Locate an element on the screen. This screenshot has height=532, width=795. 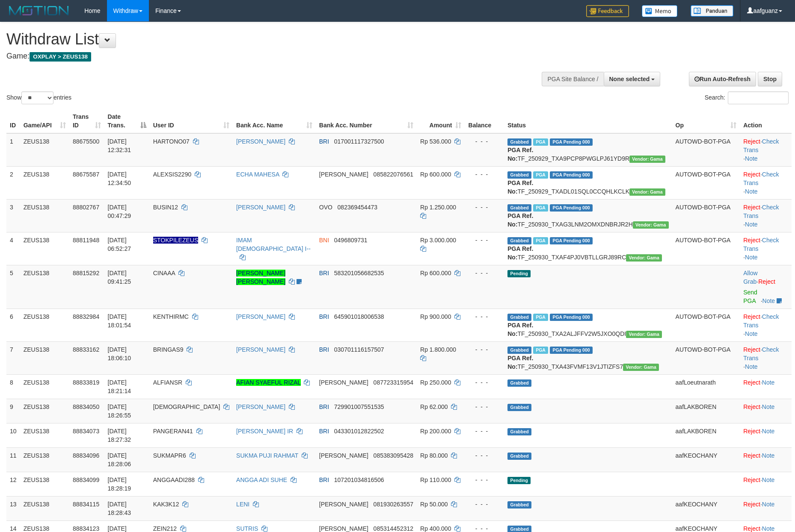
label: Search: is located at coordinates (746, 97).